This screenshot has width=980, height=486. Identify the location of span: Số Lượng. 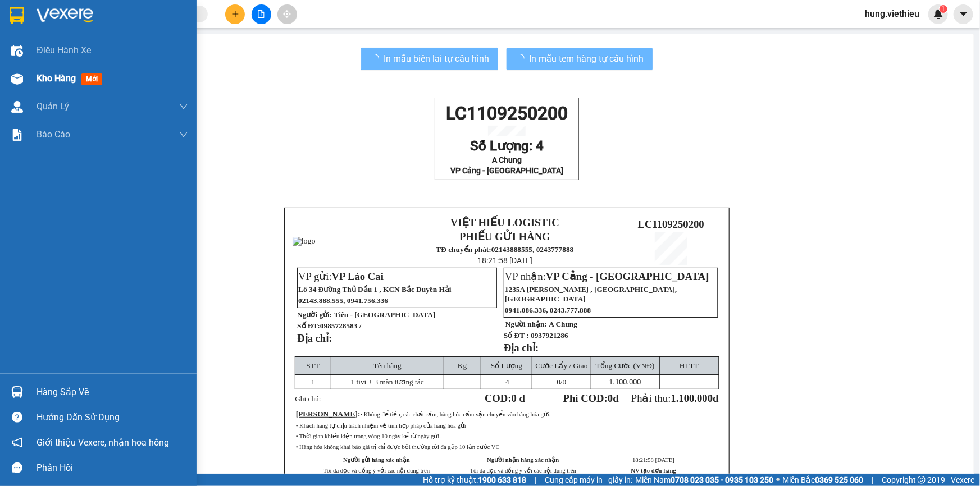
(506, 365).